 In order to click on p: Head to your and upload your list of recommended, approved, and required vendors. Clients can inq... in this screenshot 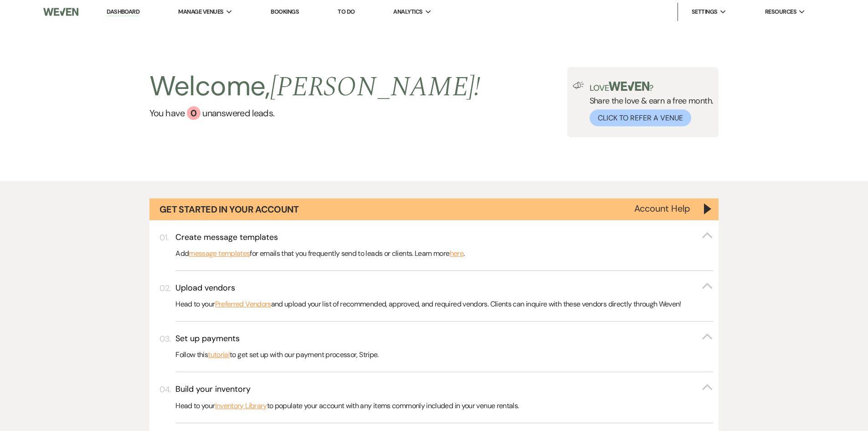, I will do `click(444, 304)`.